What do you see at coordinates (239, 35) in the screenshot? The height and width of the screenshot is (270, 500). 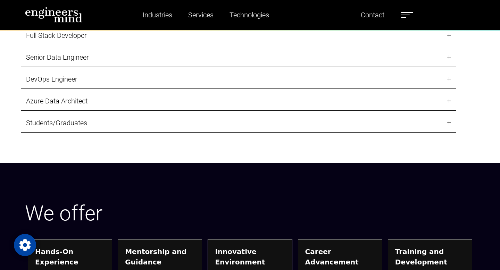 I see `a: Full Stack Developer` at bounding box center [239, 35].